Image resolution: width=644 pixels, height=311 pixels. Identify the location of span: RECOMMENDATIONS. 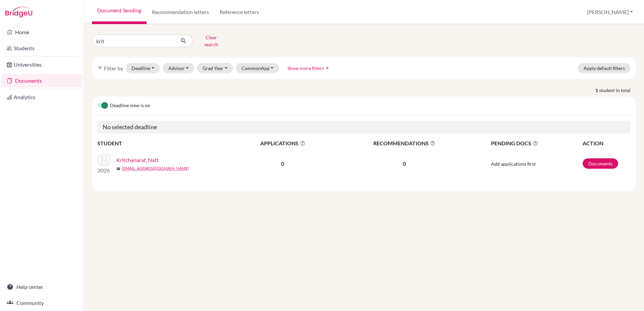
(404, 143).